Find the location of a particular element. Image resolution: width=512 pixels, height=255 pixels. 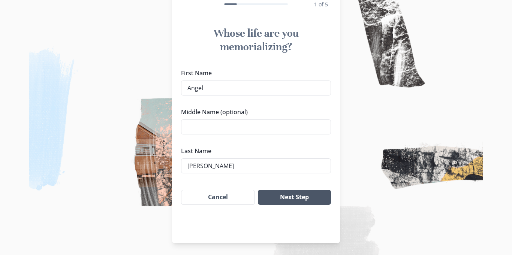

span: 1 of 5 is located at coordinates (321, 4).